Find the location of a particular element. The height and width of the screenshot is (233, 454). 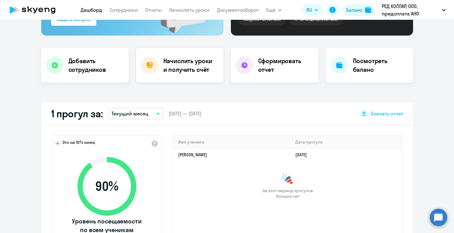

a: Документооборот is located at coordinates (238, 10).